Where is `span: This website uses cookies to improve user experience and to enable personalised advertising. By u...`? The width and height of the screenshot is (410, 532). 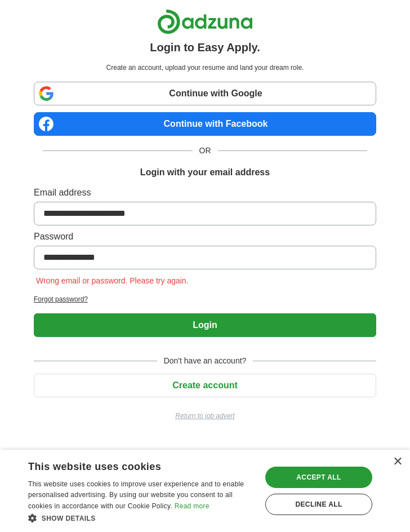
span: This website uses cookies to improve user experience and to enable personalised advertising. By u... is located at coordinates (136, 495).